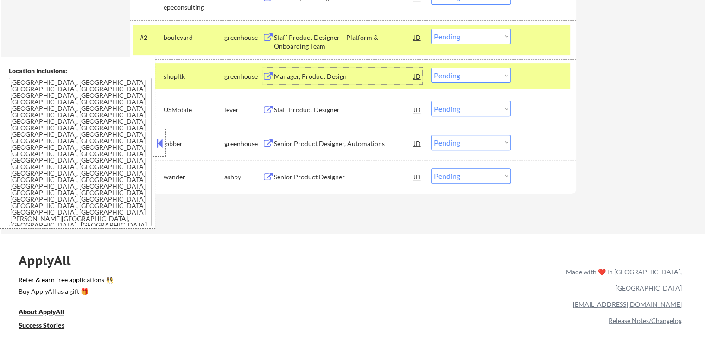 The width and height of the screenshot is (705, 342). I want to click on a: Success Stories, so click(48, 326).